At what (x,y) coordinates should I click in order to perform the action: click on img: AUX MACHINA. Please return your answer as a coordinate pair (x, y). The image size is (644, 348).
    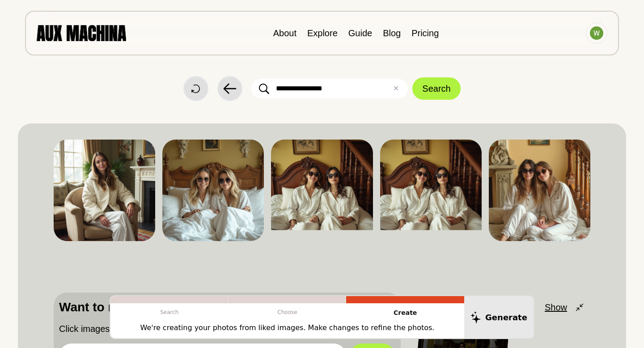
    Looking at the image, I should click on (81, 33).